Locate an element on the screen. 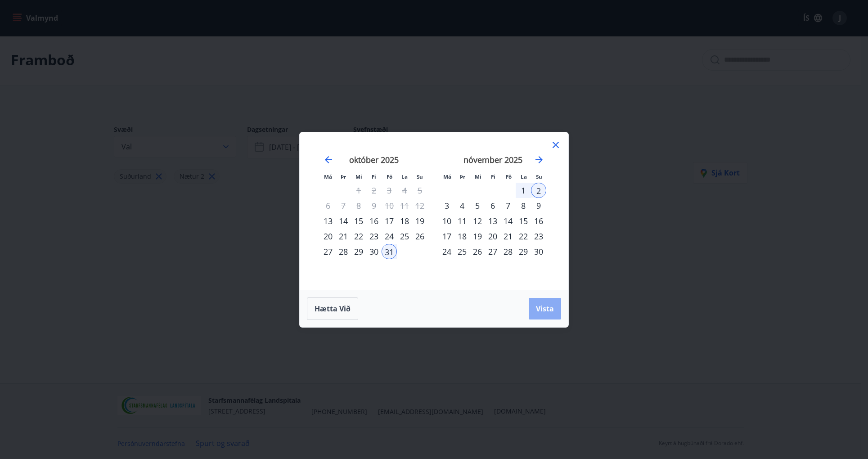 Image resolution: width=868 pixels, height=459 pixels. strong: október 2025 is located at coordinates (374, 160).